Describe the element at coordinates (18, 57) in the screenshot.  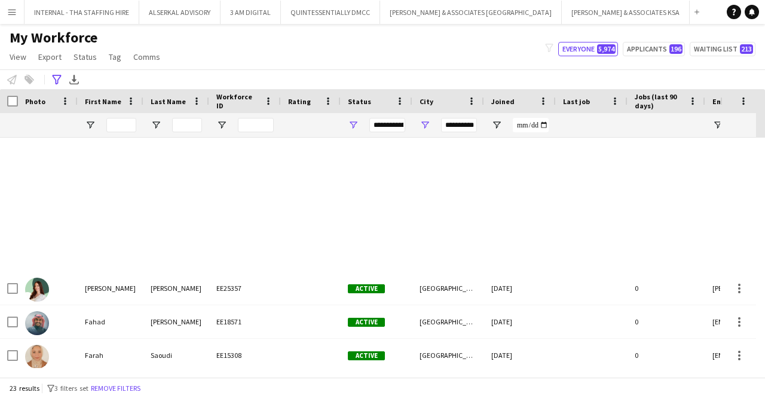
I see `a: View` at that location.